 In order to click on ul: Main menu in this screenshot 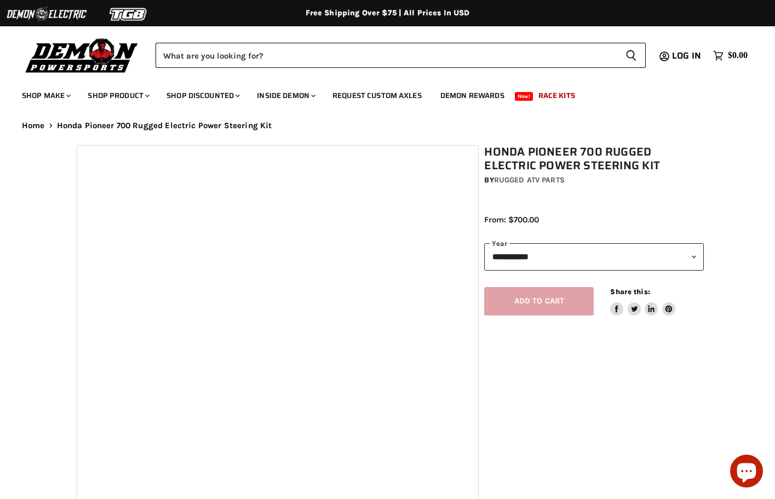, I will do `click(379, 93)`.